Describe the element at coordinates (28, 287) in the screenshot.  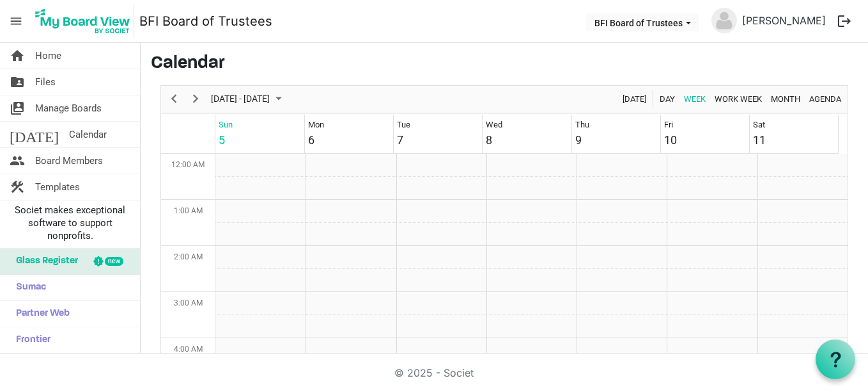
I see `span: Sumac` at that location.